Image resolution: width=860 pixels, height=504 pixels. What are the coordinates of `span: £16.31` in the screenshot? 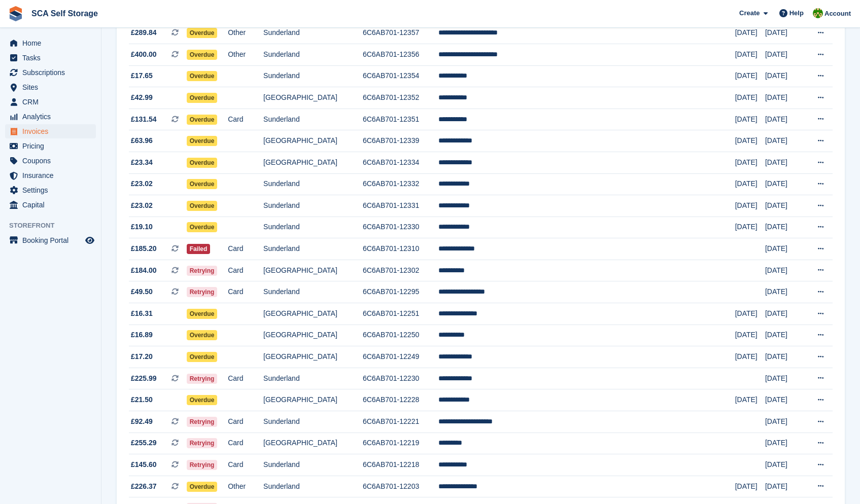 It's located at (142, 313).